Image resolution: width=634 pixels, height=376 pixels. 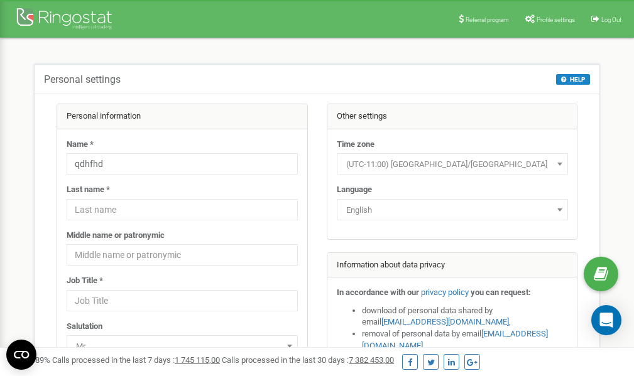 What do you see at coordinates (611, 19) in the screenshot?
I see `span: Log Out` at bounding box center [611, 19].